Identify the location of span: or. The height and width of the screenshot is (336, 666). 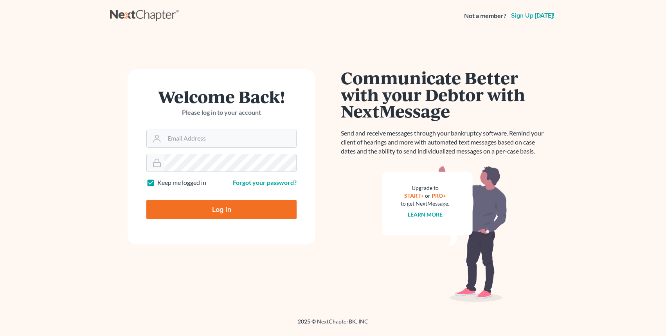
(428, 195).